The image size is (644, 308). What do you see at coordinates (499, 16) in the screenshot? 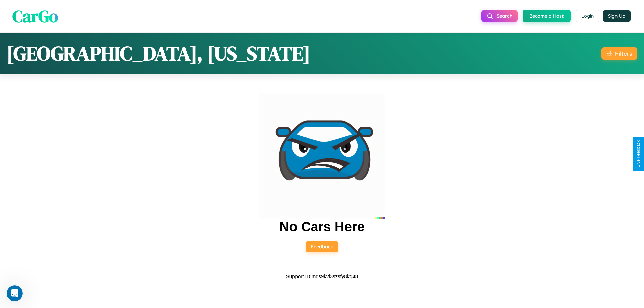
I see `button: Search` at bounding box center [499, 16].